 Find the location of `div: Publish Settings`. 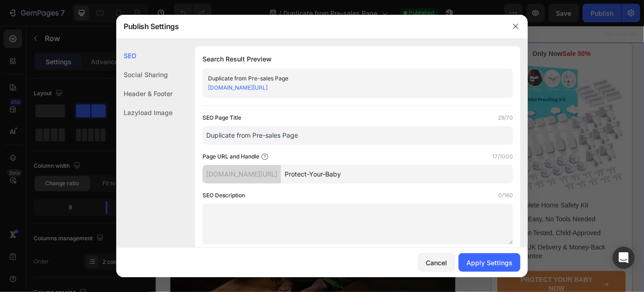

div: Publish Settings is located at coordinates (310, 26).